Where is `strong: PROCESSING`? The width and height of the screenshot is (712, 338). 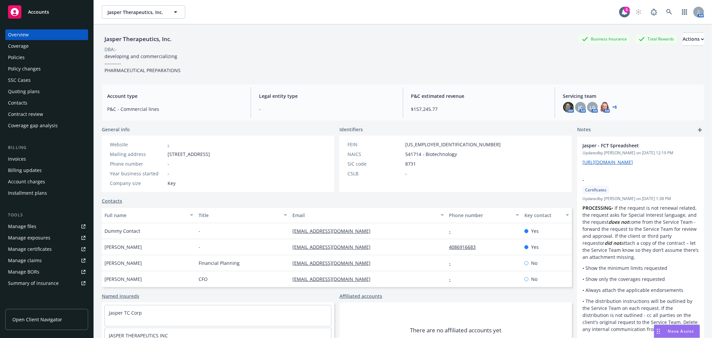 strong: PROCESSING is located at coordinates (597, 208).